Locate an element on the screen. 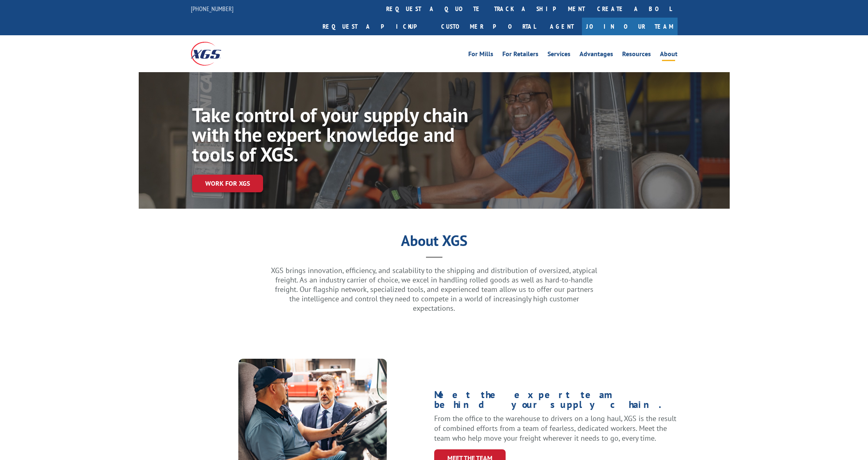 Image resolution: width=868 pixels, height=460 pixels. a: About is located at coordinates (668, 55).